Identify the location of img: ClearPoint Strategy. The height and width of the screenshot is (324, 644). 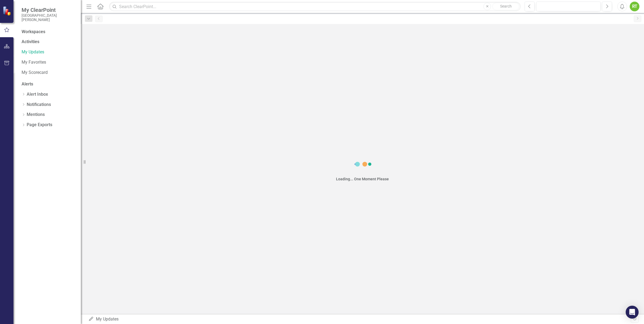
(7, 11).